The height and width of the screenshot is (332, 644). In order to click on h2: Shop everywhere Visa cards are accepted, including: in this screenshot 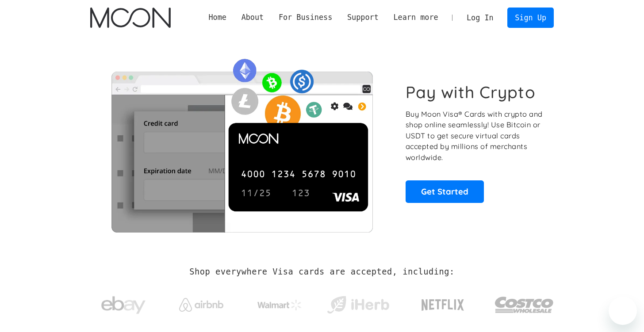, I will do `click(322, 272)`.